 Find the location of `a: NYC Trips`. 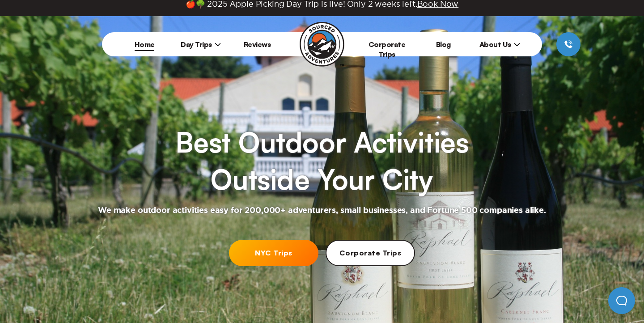

a: NYC Trips is located at coordinates (274, 253).